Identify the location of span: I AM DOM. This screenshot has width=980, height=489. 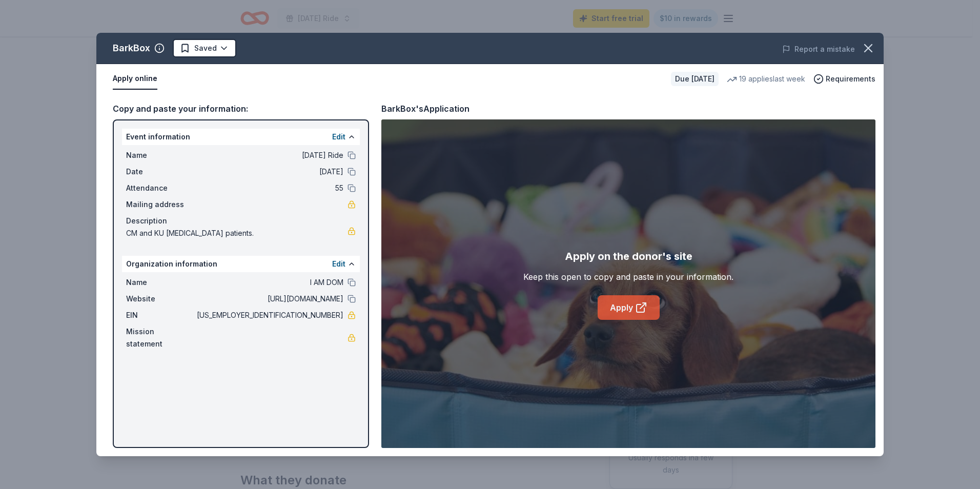
(269, 283).